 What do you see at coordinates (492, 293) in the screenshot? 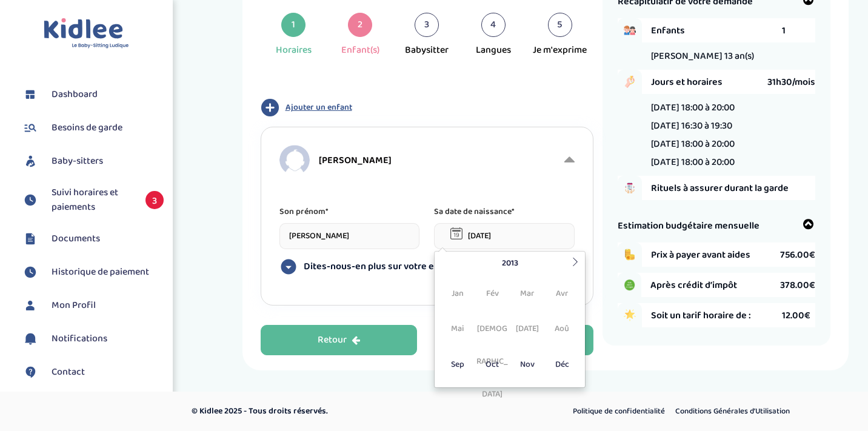
I see `span: Fév` at bounding box center [492, 293].